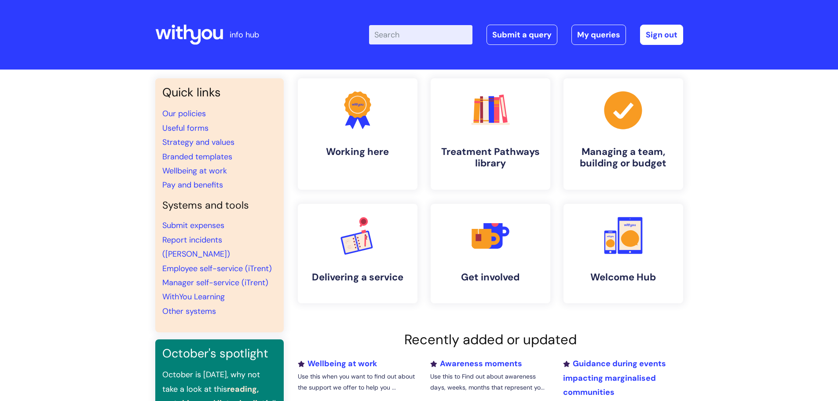 Image resolution: width=838 pixels, height=401 pixels. I want to click on a: Submit expenses, so click(193, 225).